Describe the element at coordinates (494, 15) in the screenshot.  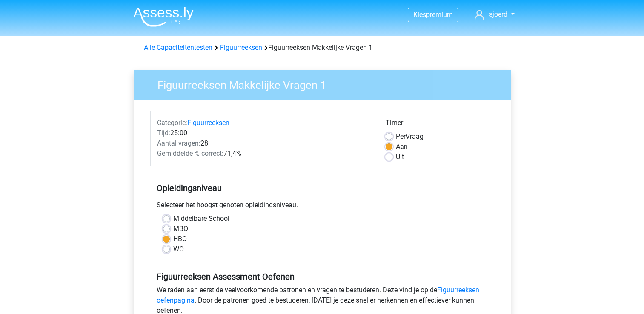
I see `a: sjoerd` at that location.